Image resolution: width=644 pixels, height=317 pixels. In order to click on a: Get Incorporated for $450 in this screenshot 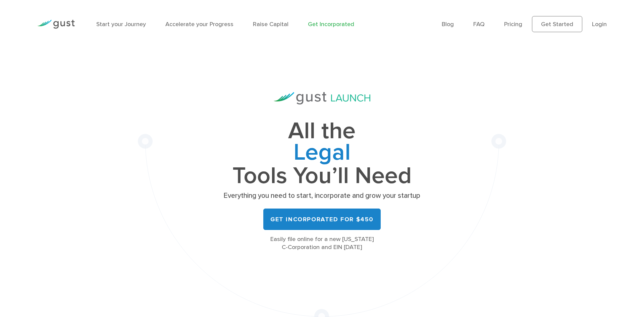, I will do `click(322, 219)`.